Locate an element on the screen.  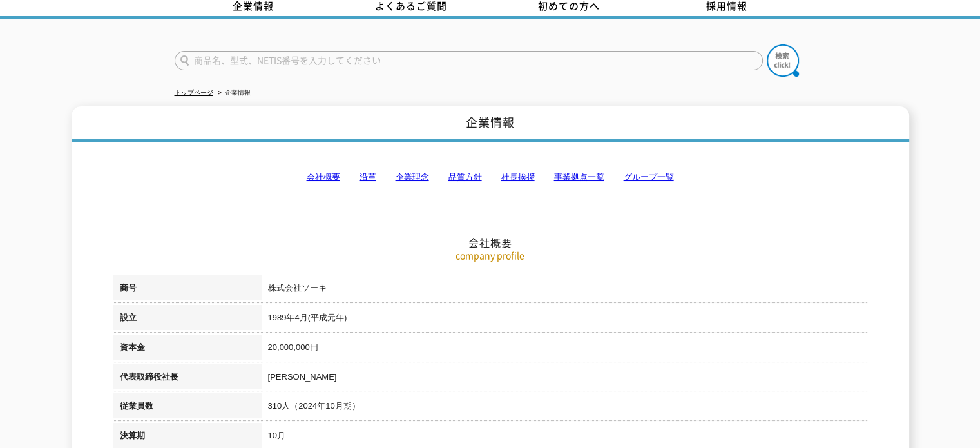
th: 資本金 is located at coordinates (187, 349).